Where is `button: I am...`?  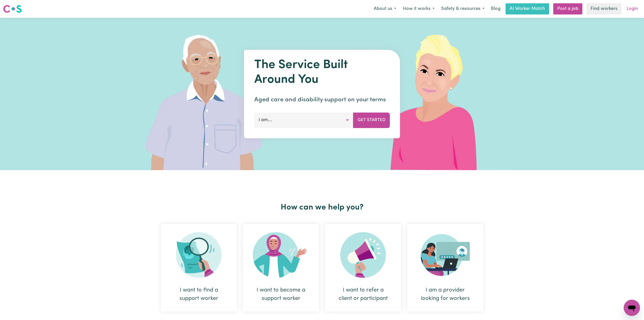 button: I am... is located at coordinates (304, 120).